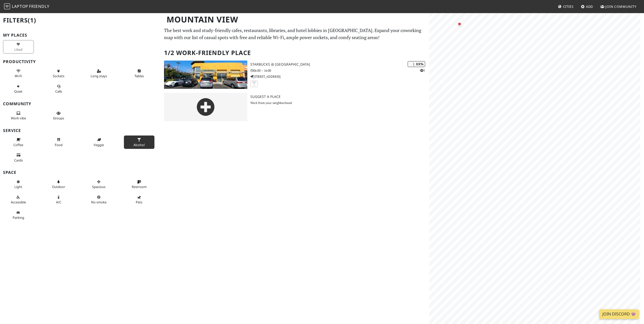  I want to click on button: Spacious, so click(99, 184).